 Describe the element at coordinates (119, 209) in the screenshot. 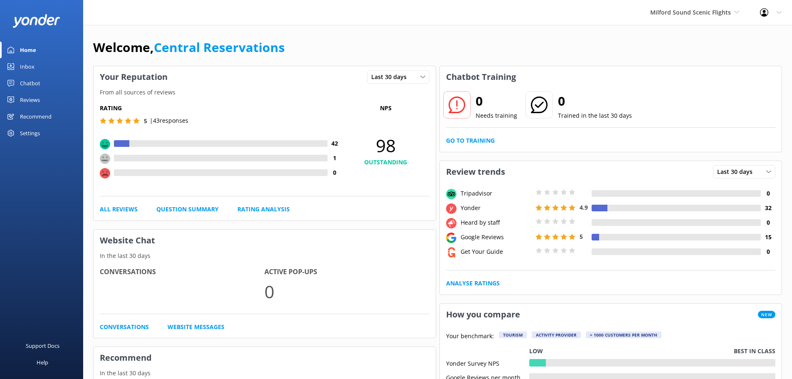

I see `a: All Reviews` at that location.